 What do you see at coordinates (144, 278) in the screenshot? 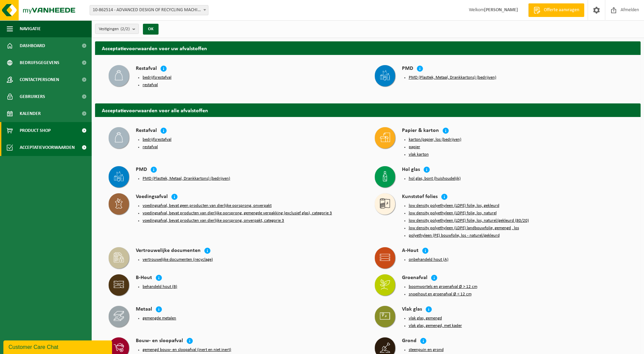
I see `h4: B-Hout` at bounding box center [144, 278].